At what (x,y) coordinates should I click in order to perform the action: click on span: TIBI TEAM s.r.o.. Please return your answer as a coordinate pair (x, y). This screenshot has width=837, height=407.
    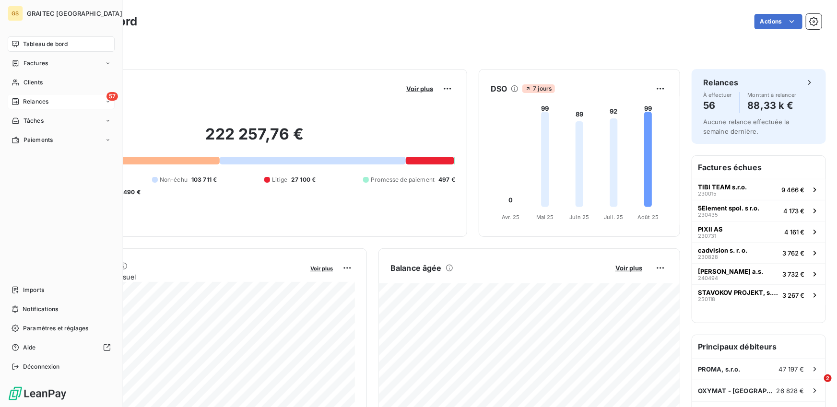
    Looking at the image, I should click on (722, 187).